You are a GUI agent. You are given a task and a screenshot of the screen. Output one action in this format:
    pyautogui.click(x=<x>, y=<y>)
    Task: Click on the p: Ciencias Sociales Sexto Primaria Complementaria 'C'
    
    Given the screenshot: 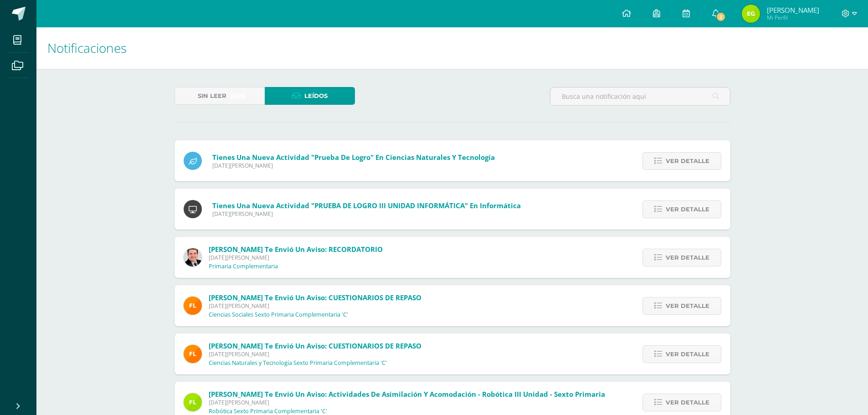 What is the action you would take?
    pyautogui.click(x=279, y=315)
    